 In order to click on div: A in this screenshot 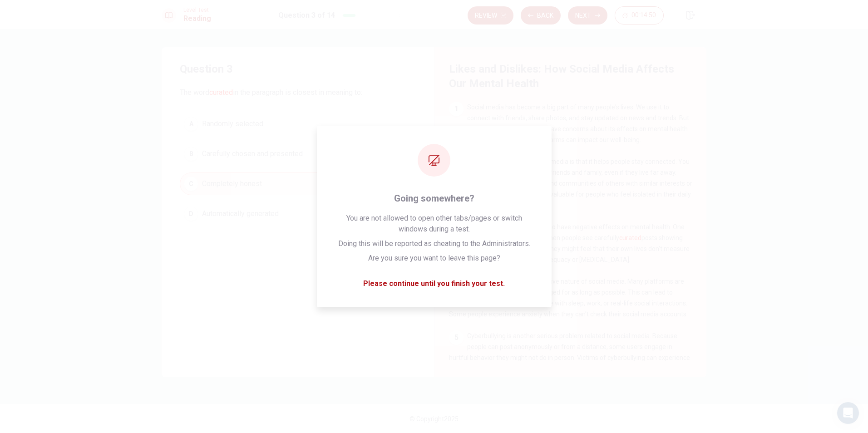, I will do `click(191, 124)`.